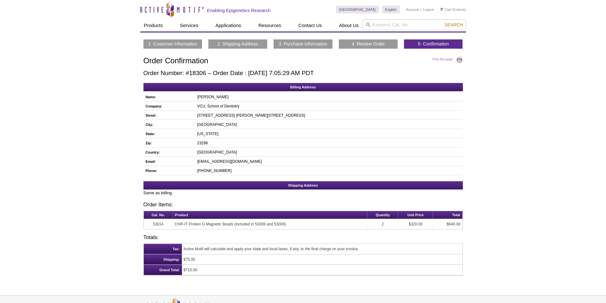 This screenshot has width=606, height=303. What do you see at coordinates (414, 25) in the screenshot?
I see `input: Keyword, Cat. No.` at bounding box center [414, 25].